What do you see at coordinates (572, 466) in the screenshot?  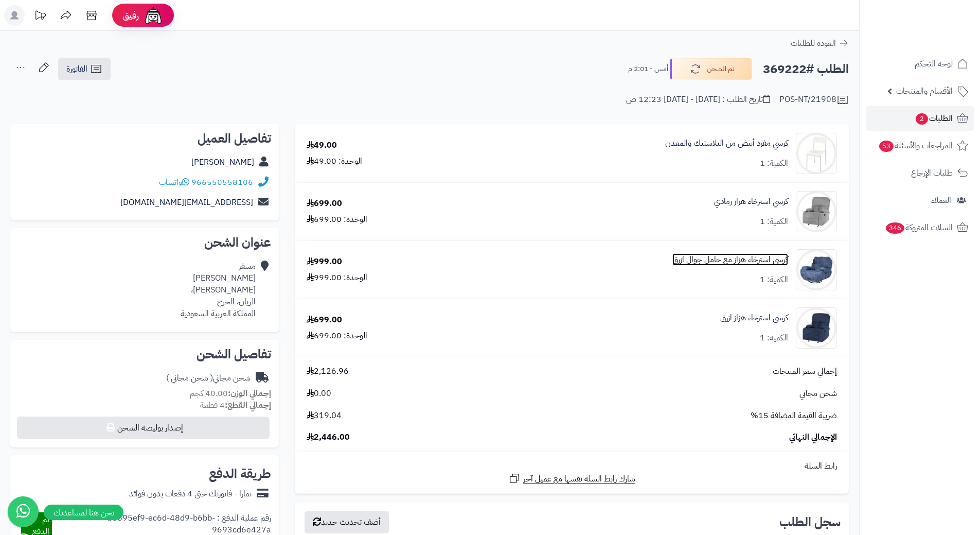 I see `div: رابط السلة` at bounding box center [572, 466].